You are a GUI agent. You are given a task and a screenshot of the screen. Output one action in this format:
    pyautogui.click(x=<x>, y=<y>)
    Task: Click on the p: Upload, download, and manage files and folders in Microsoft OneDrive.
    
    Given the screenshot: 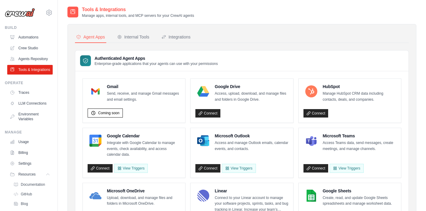 What is the action you would take?
    pyautogui.click(x=144, y=201)
    